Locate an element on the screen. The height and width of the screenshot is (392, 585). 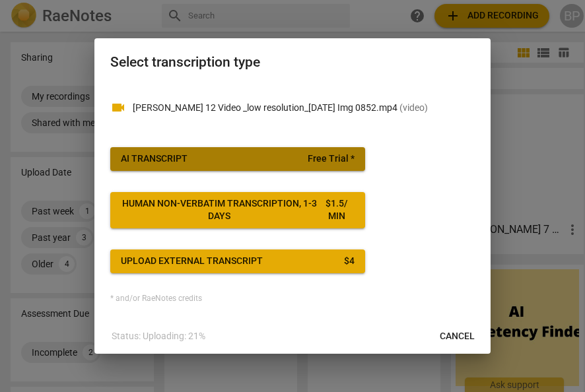
button: Human non-verbatim transcription, 1-3 days$1.5/ min is located at coordinates (237, 210).